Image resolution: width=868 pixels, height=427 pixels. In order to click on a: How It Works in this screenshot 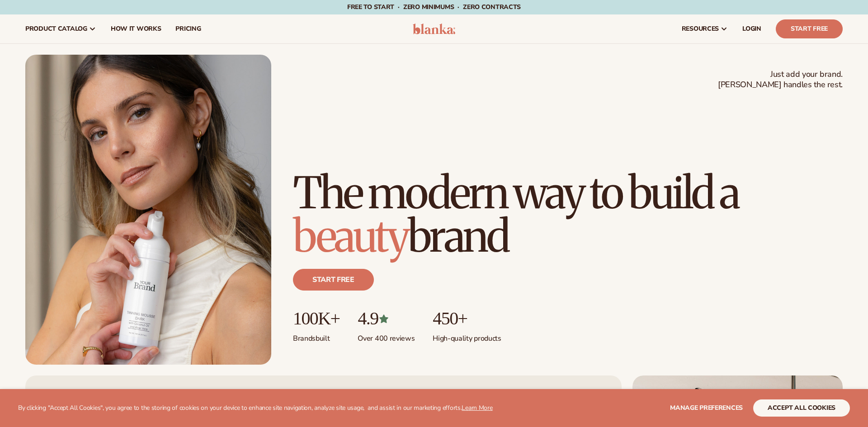, I will do `click(136, 29)`.